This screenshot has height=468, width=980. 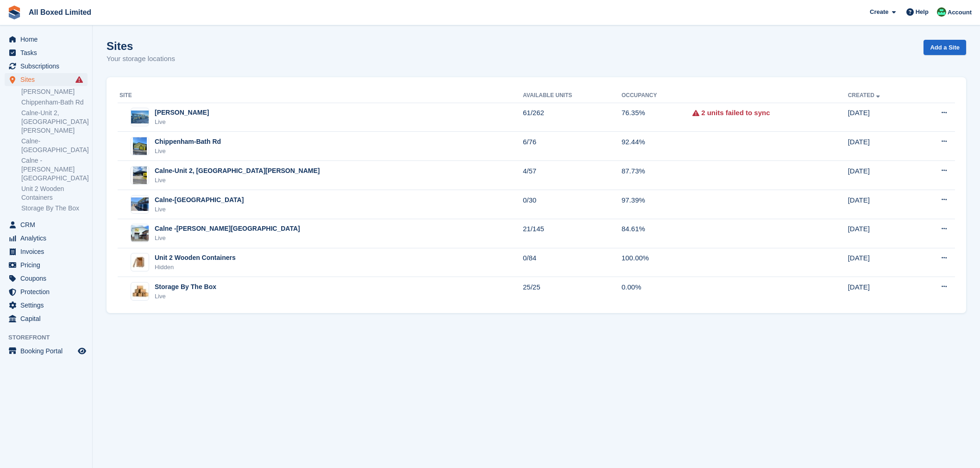 I want to click on td: 61/262, so click(x=572, y=117).